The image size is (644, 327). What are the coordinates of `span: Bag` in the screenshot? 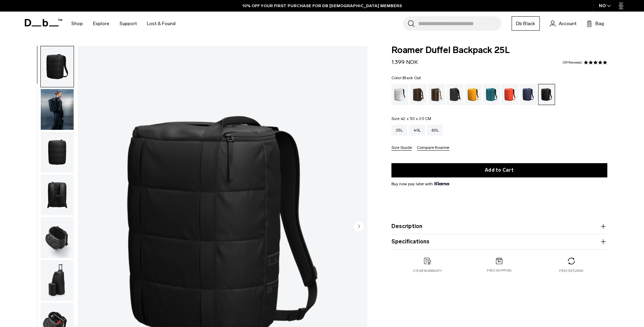 It's located at (599, 23).